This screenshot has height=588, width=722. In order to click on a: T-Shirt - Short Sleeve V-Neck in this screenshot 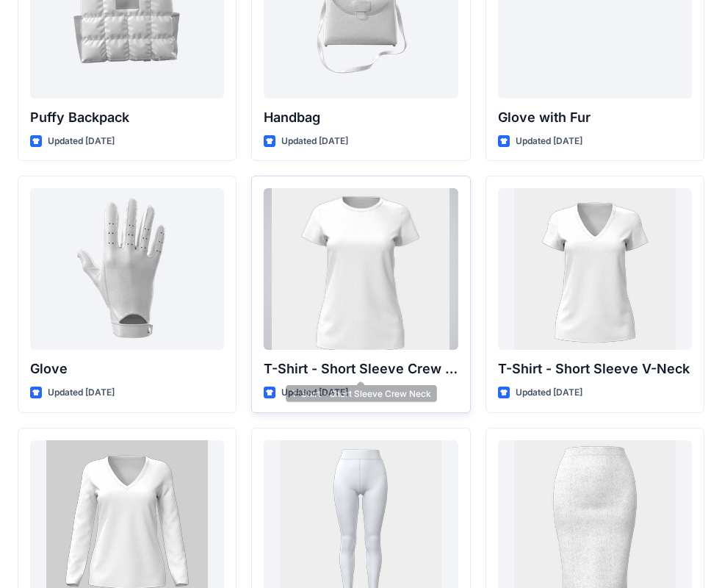, I will do `click(596, 268)`.